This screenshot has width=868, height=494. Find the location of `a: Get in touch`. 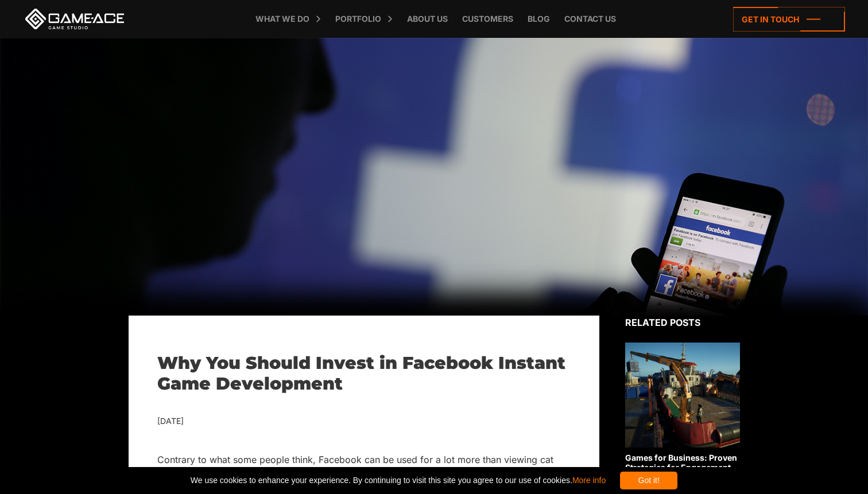

a: Get in touch is located at coordinates (789, 19).